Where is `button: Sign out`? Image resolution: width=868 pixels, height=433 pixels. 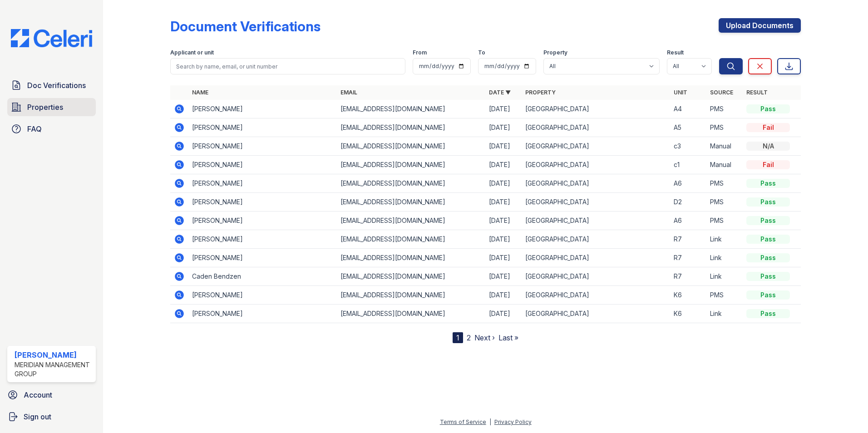
button: Sign out is located at coordinates (51, 417).